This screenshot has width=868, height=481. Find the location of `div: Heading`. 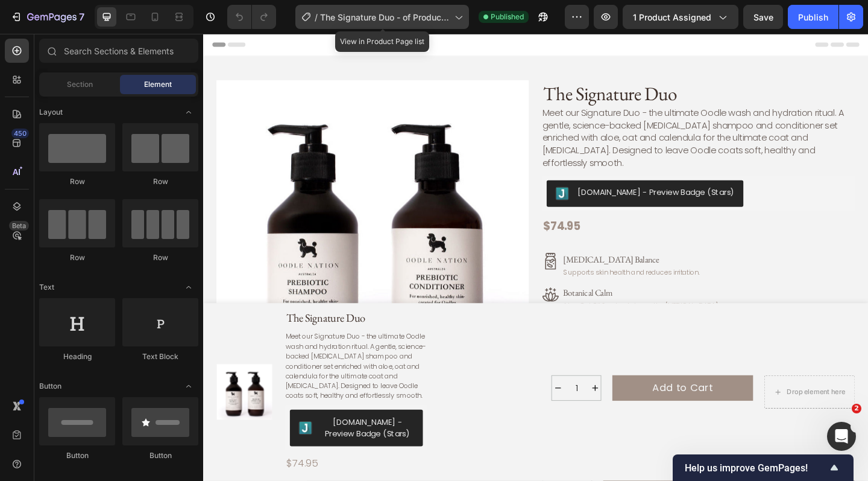

div: Heading is located at coordinates (77, 356).